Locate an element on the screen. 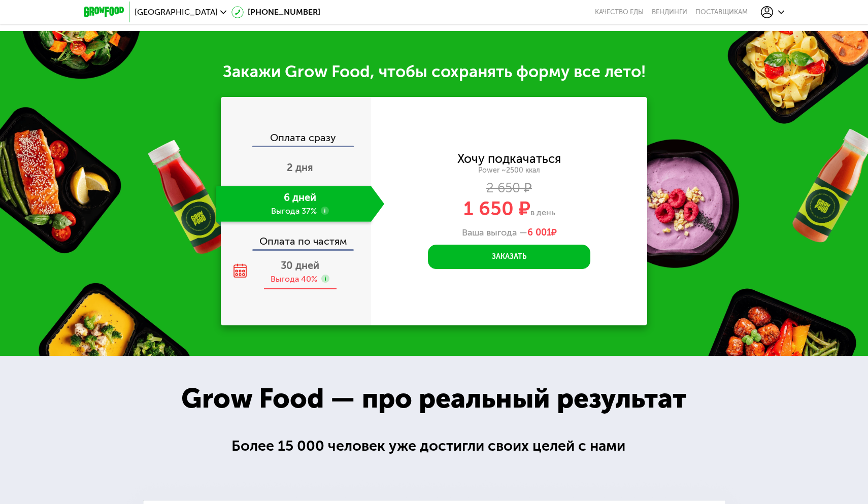 Image resolution: width=868 pixels, height=504 pixels. div: поставщикам is located at coordinates (722, 13).